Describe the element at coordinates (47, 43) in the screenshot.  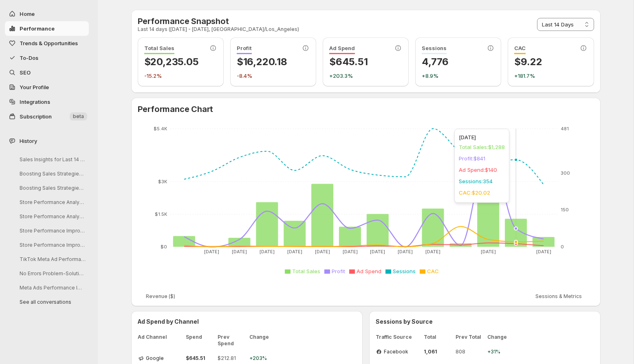
I see `button: Trends & Opportunities` at that location.